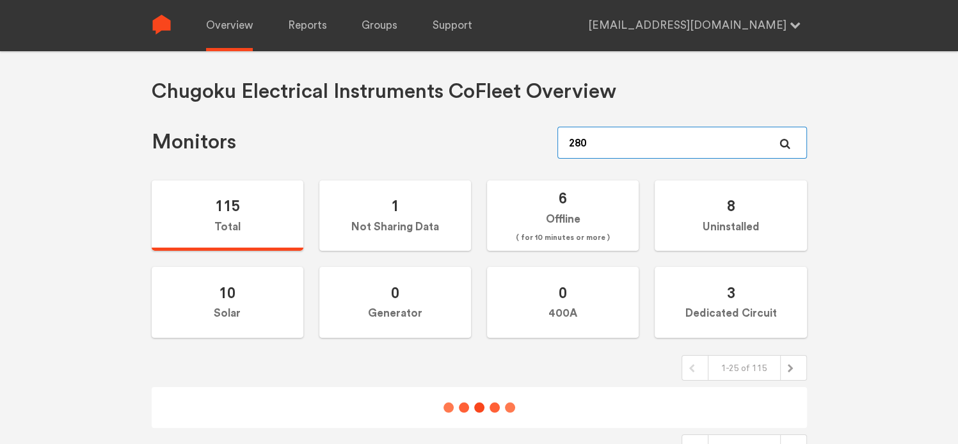 The image size is (958, 444). Describe the element at coordinates (194, 142) in the screenshot. I see `h1: Monitors` at that location.